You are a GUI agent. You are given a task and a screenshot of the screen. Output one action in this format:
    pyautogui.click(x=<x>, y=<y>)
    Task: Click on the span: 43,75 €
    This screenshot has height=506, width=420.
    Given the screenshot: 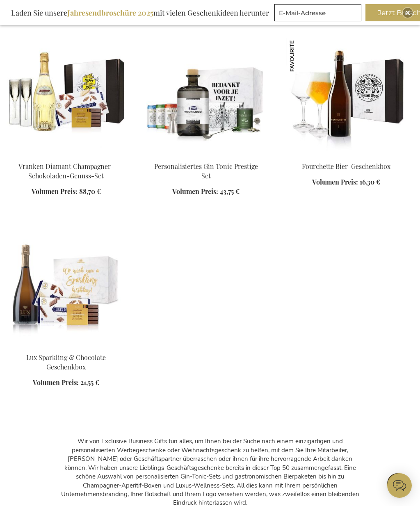 What is the action you would take?
    pyautogui.click(x=230, y=192)
    